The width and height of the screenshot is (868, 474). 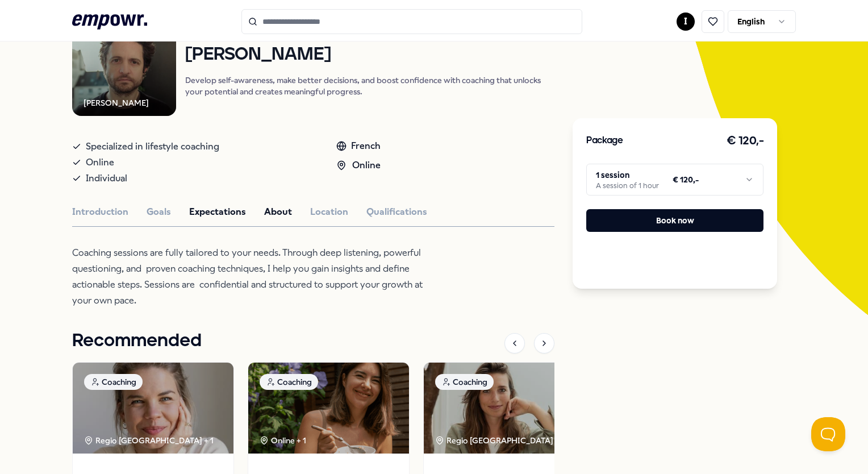 What do you see at coordinates (397, 212) in the screenshot?
I see `button: Qualifications` at bounding box center [397, 212].